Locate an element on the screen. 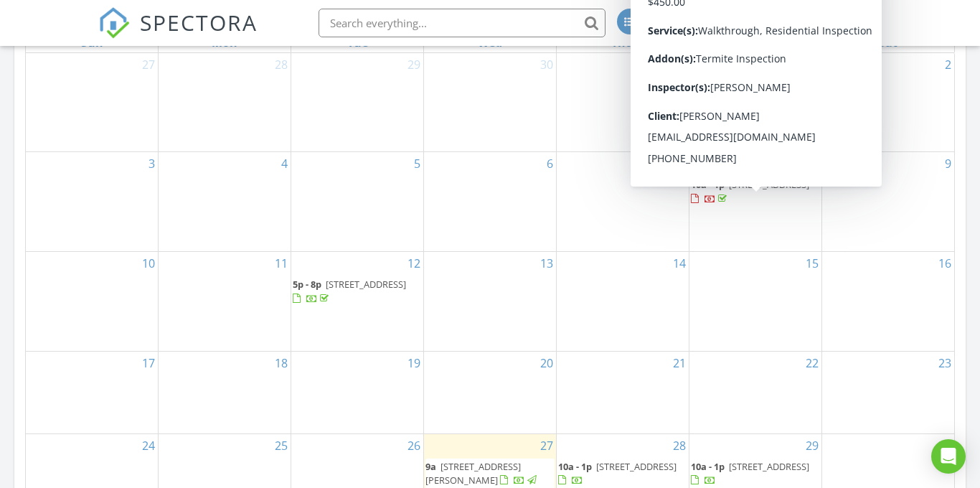  td: Go to August 18, 2025 is located at coordinates (225, 393).